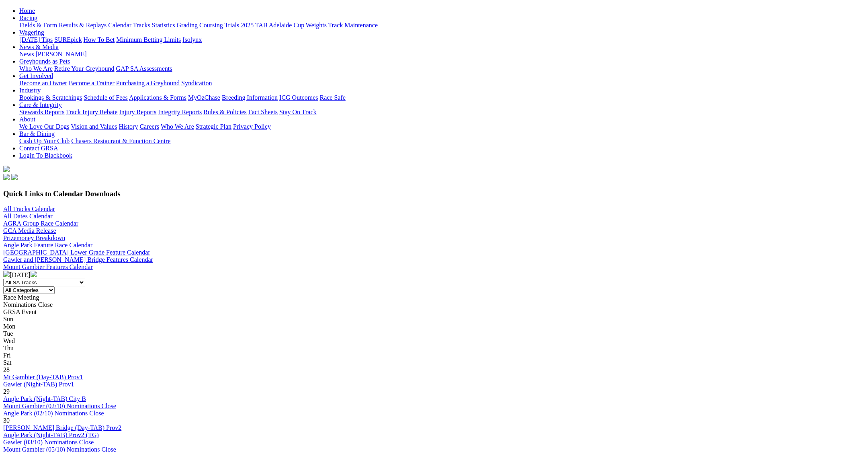  Describe the element at coordinates (442, 141) in the screenshot. I see `div: Bar & Dining` at that location.